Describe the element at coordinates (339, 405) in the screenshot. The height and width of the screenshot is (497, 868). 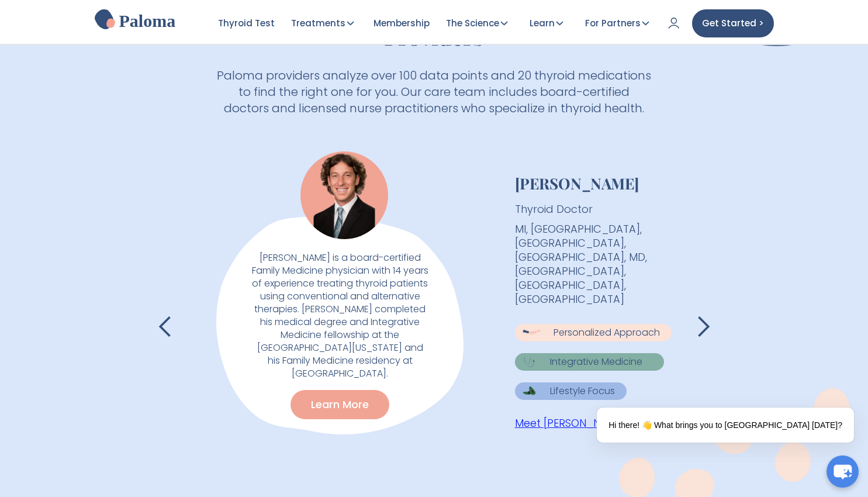
I see `a: Learn More` at that location.